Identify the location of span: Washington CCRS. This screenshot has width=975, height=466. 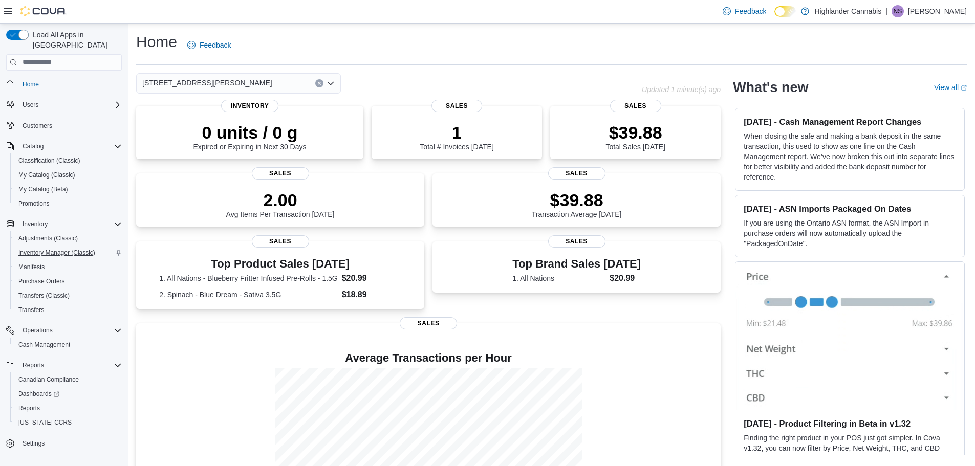
(68, 423).